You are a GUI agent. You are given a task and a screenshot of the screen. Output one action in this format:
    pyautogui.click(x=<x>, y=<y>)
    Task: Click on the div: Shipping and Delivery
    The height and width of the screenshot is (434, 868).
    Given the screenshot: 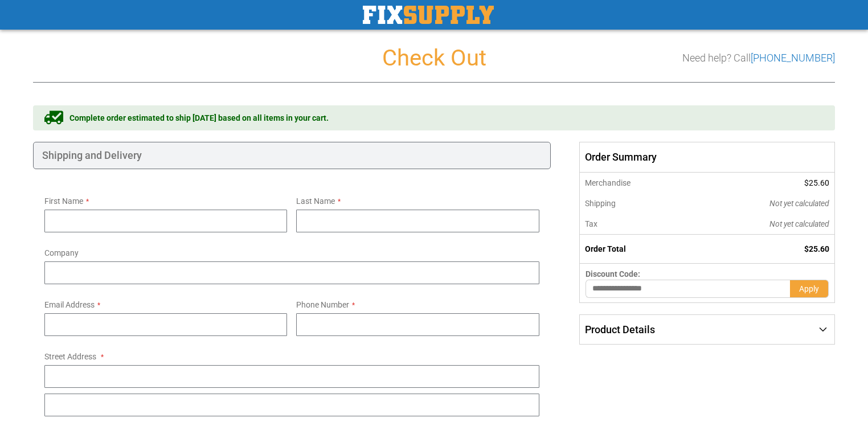 What is the action you would take?
    pyautogui.click(x=291, y=156)
    